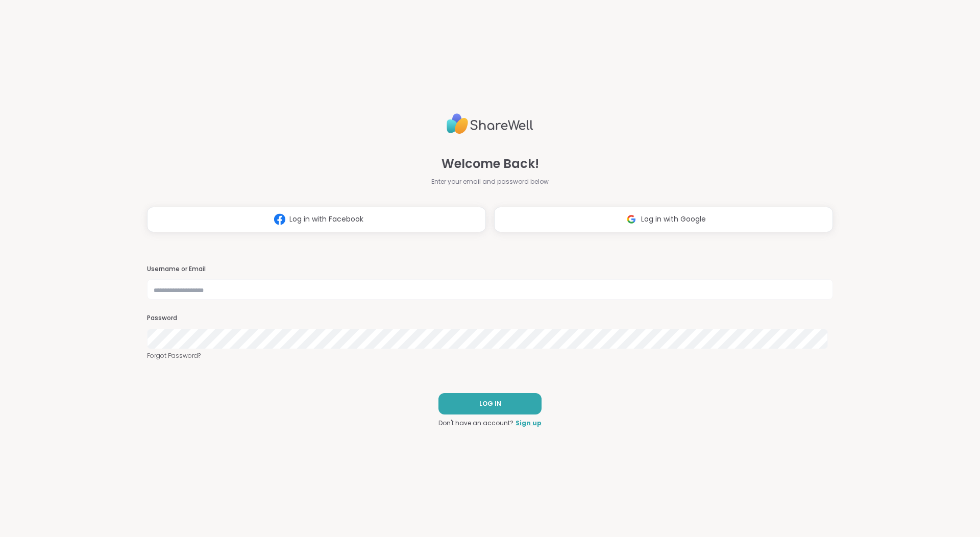 Image resolution: width=980 pixels, height=537 pixels. What do you see at coordinates (490, 182) in the screenshot?
I see `span: Enter your email and password below` at bounding box center [490, 182].